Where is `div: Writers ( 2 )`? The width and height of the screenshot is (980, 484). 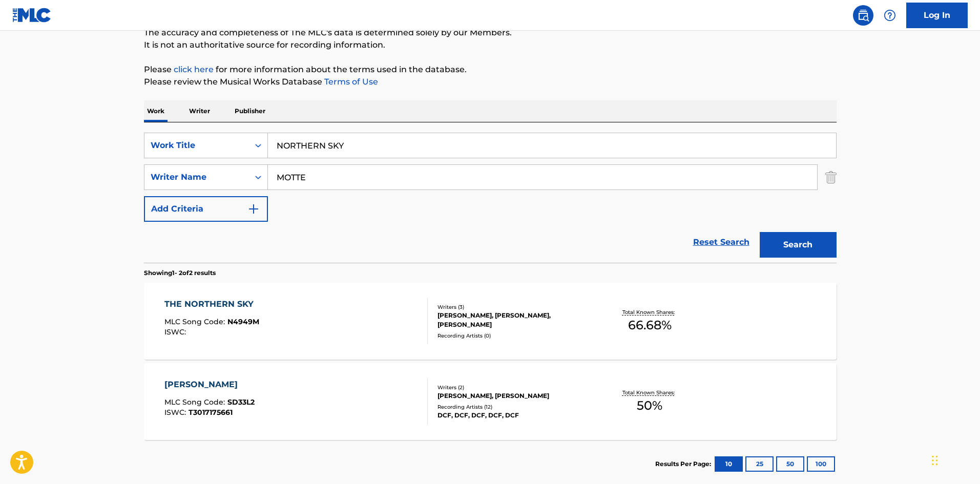 div: Writers ( 2 ) is located at coordinates (515, 387).